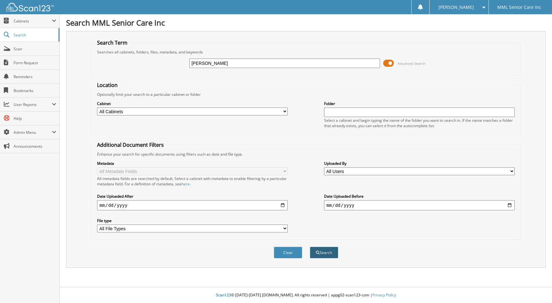 The image size is (552, 303). I want to click on span: Form Request, so click(35, 63).